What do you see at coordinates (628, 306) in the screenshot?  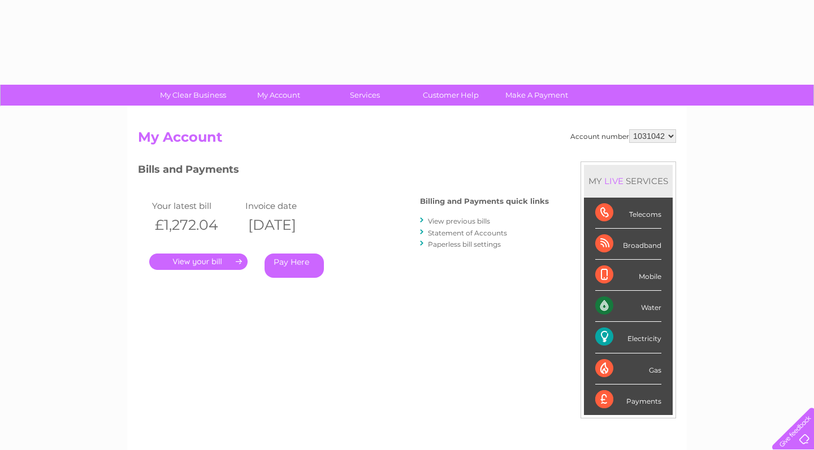 I see `div: Water` at bounding box center [628, 306].